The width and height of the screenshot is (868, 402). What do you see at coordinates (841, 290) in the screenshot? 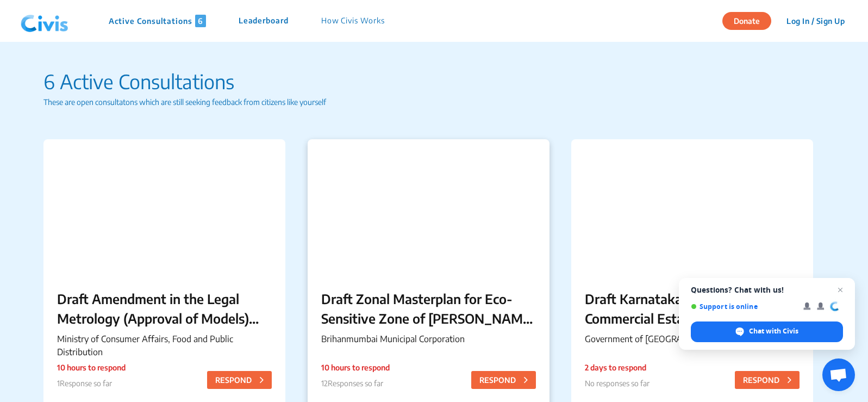
I see `span: Close chat` at bounding box center [841, 290].